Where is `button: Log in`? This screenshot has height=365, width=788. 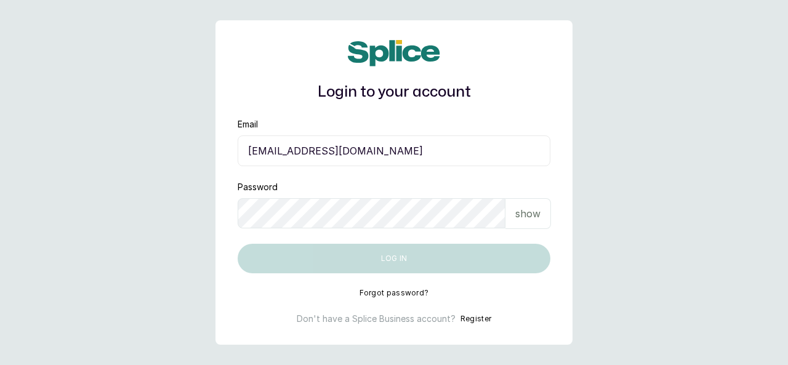
button: Log in is located at coordinates (394, 259).